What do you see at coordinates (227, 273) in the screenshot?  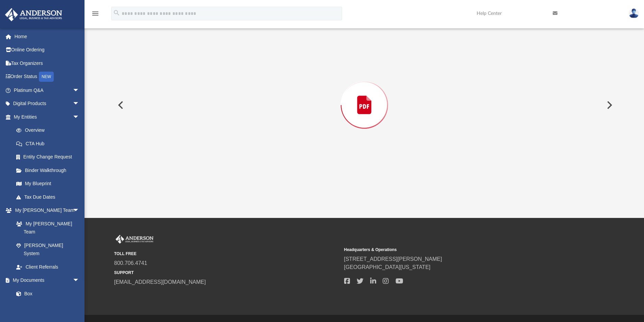 I see `small: SUPPORT` at bounding box center [227, 273].